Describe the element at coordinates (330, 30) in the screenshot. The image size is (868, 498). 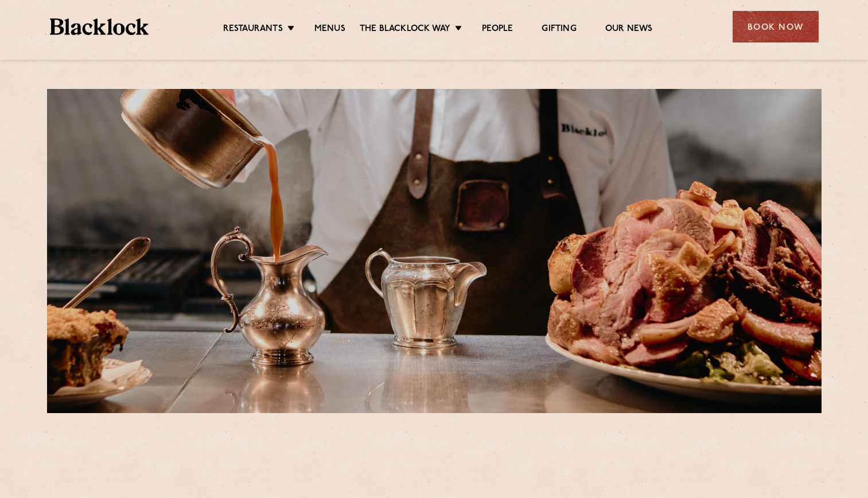
I see `a: Menus` at that location.